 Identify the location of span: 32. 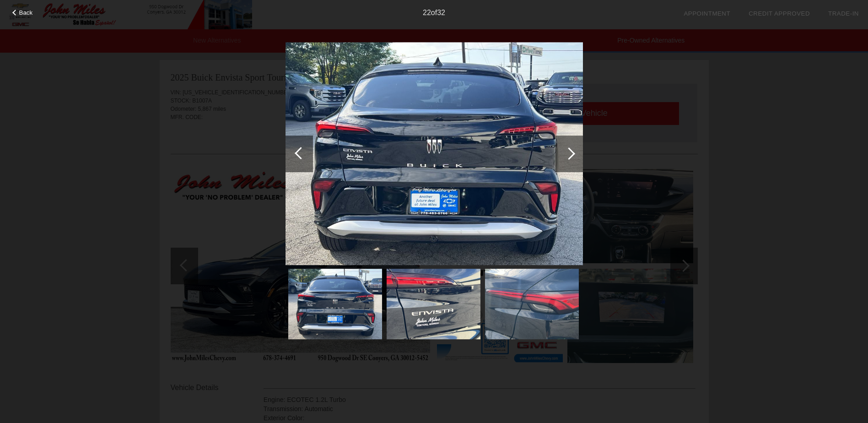
(441, 13).